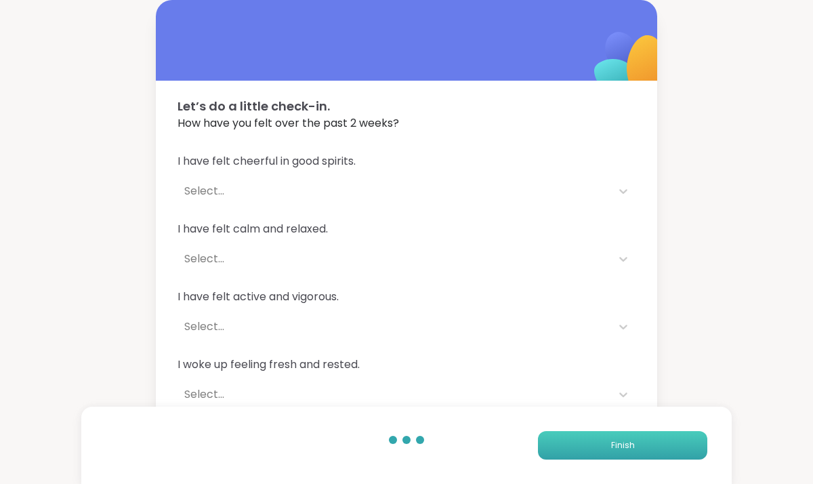 The height and width of the screenshot is (484, 813). Describe the element at coordinates (407, 161) in the screenshot. I see `span: I have felt cheerful in good spirits.` at that location.